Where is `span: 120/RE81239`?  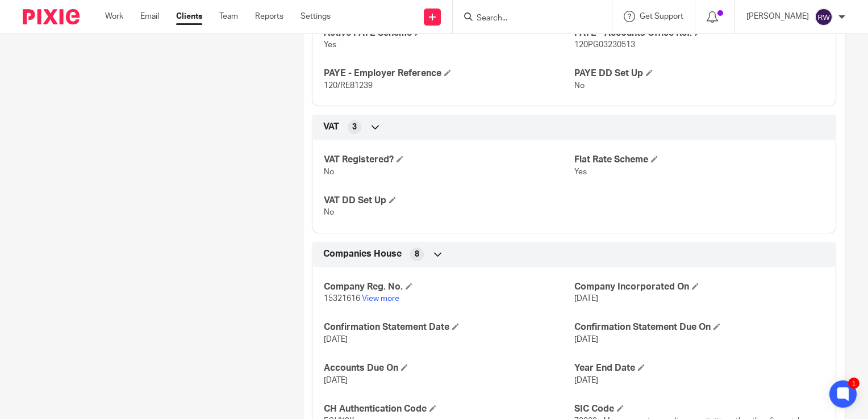 span: 120/RE81239 is located at coordinates (348, 85).